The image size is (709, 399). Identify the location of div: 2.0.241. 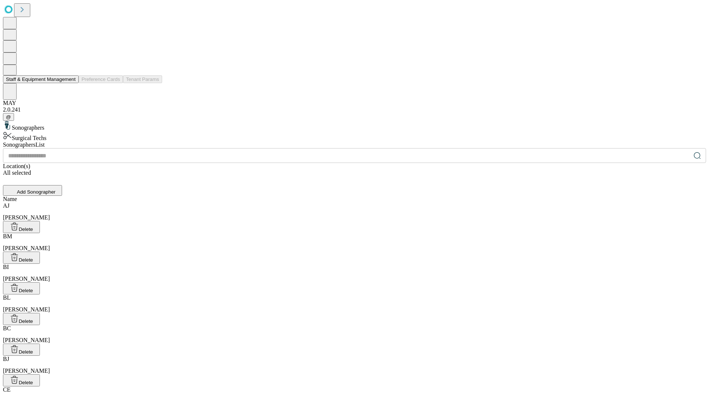
(355, 110).